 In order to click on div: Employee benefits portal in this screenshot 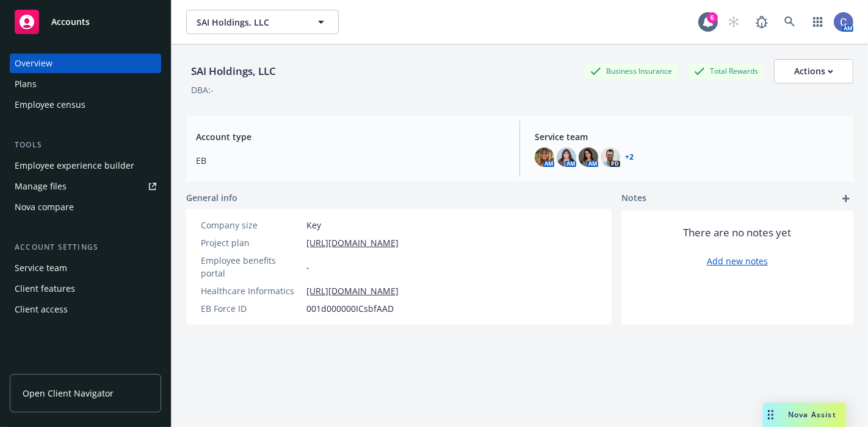, I will do `click(251, 267)`.